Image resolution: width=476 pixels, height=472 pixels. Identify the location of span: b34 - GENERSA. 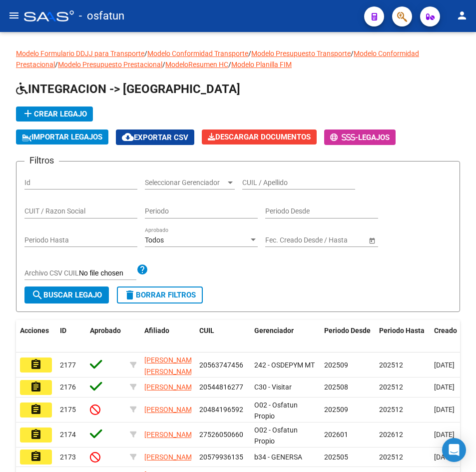
(278, 457).